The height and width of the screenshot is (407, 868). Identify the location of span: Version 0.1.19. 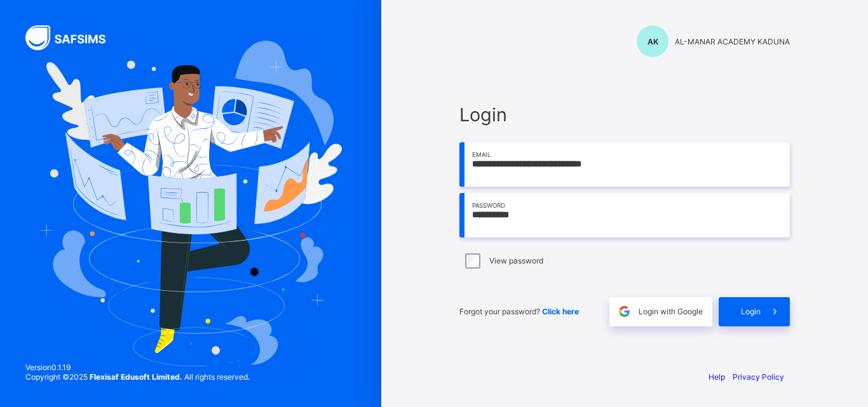
(138, 367).